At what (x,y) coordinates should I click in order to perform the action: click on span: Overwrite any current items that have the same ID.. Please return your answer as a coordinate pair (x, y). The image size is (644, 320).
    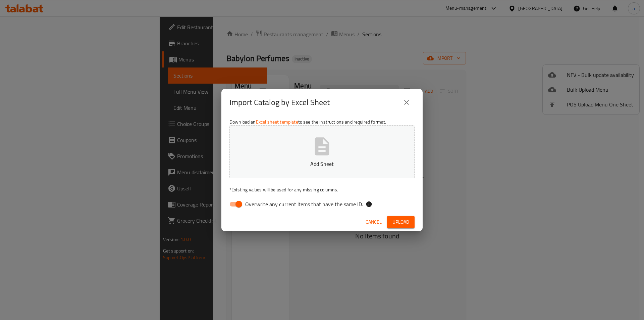
    Looking at the image, I should click on (304, 204).